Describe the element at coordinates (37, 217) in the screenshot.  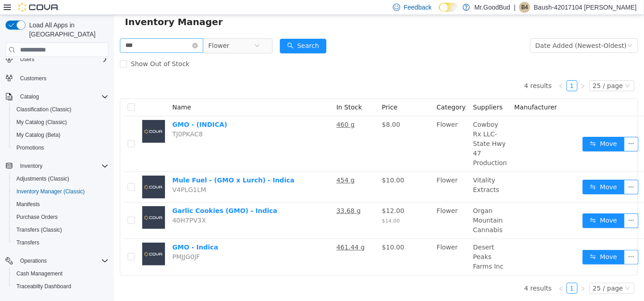
I see `a: Purchase Orders` at that location.